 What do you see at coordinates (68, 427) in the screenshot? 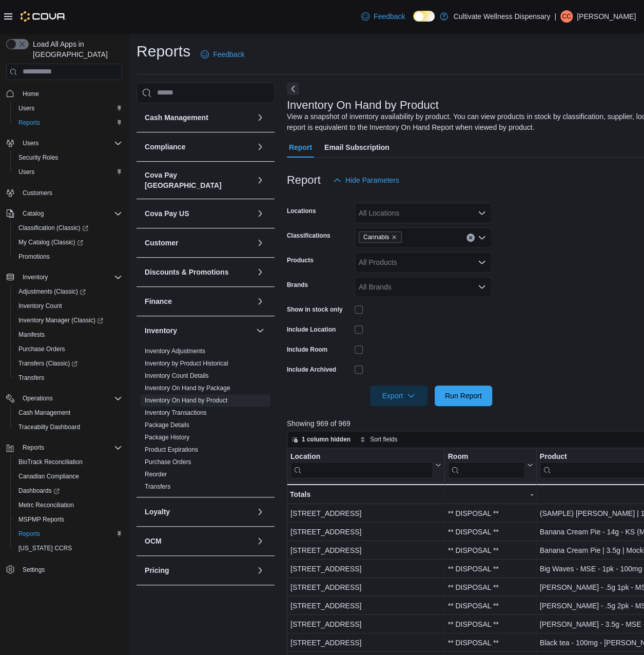
I see `button: Traceabilty Dashboard` at bounding box center [68, 427].